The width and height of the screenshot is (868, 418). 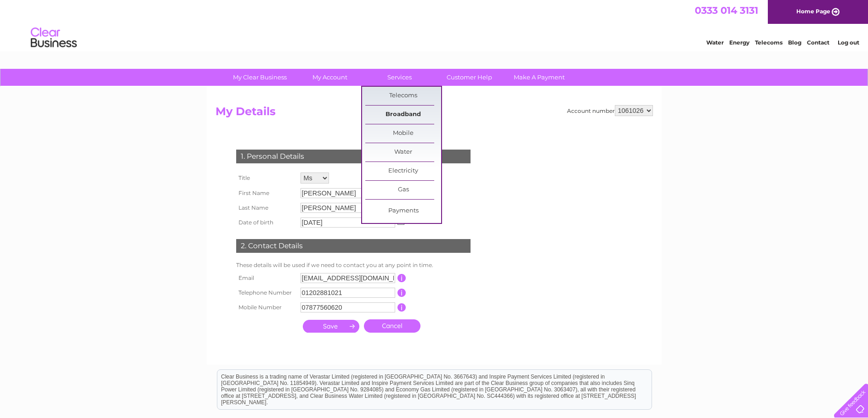 I want to click on th: Telephone Number, so click(x=266, y=293).